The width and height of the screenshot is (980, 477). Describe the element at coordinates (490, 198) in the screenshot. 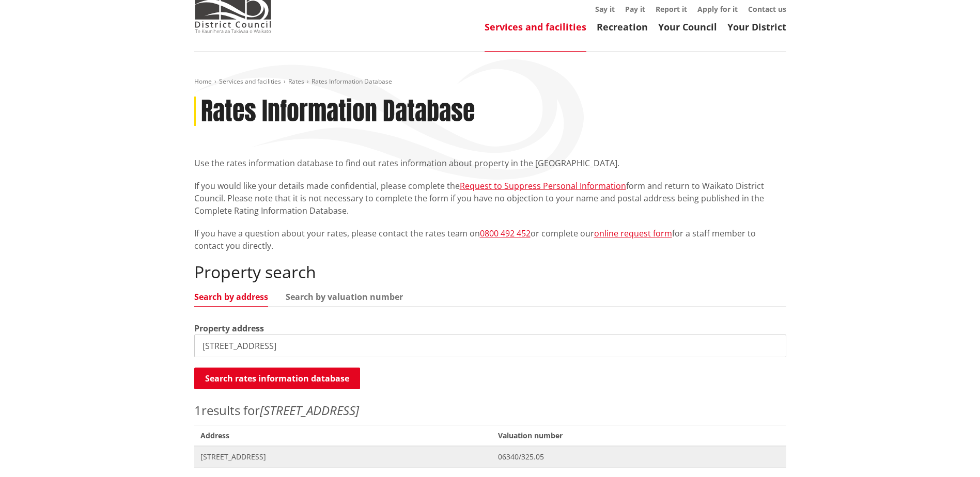

I see `p: If you would like your details made confidential, please complete the form and return to Waikato ...` at that location.